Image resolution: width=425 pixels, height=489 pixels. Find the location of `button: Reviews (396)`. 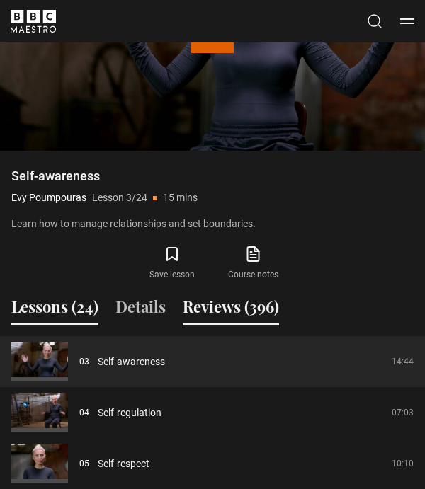

button: Reviews (396) is located at coordinates (231, 310).